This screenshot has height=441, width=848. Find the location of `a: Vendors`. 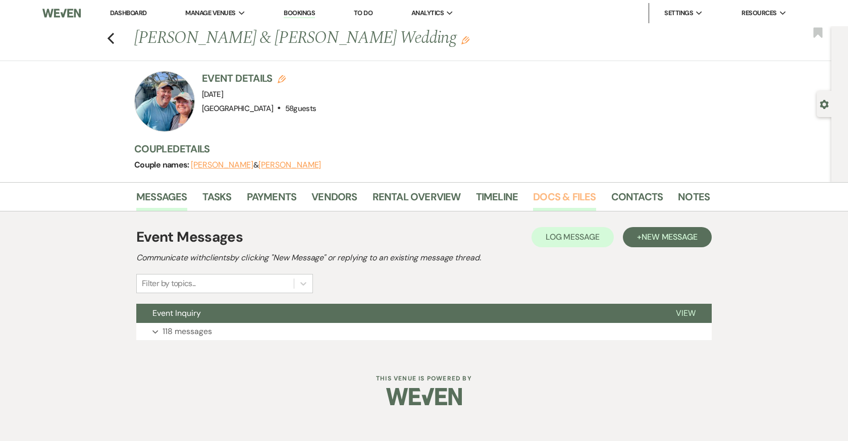

a: Vendors is located at coordinates (334, 200).